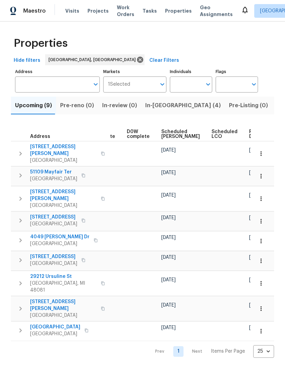 The height and width of the screenshot is (367, 285). What do you see at coordinates (125, 11) in the screenshot?
I see `span: Work Orders` at bounding box center [125, 11].